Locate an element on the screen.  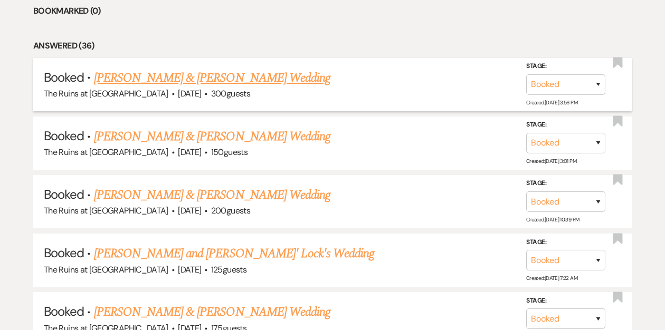
li: Bookmarked (0) is located at coordinates (333, 11).